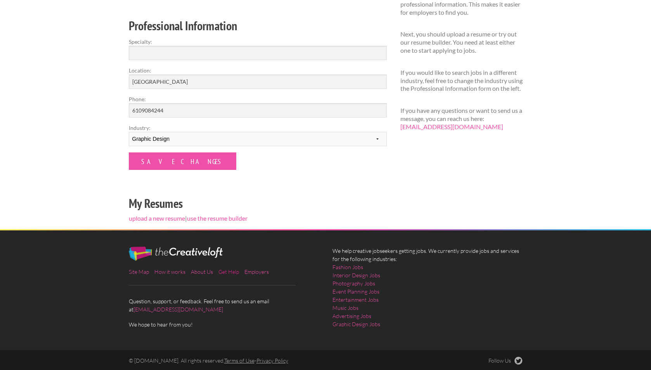 Image resolution: width=651 pixels, height=370 pixels. What do you see at coordinates (345, 307) in the screenshot?
I see `a: Music Jobs` at bounding box center [345, 307].